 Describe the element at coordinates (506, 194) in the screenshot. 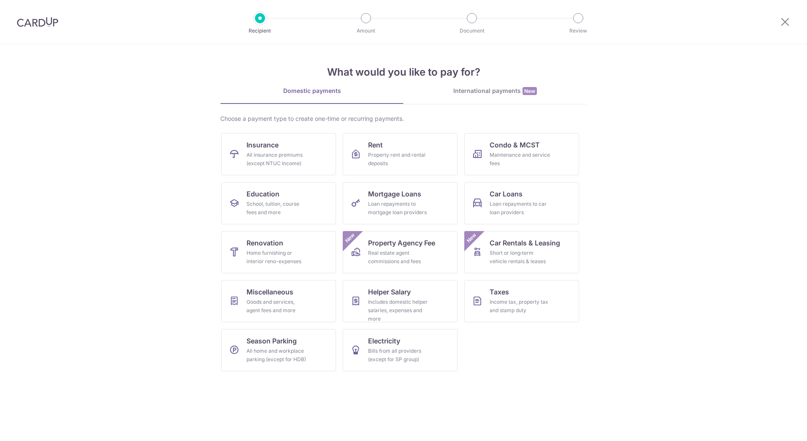

I see `span: Car Loans` at that location.